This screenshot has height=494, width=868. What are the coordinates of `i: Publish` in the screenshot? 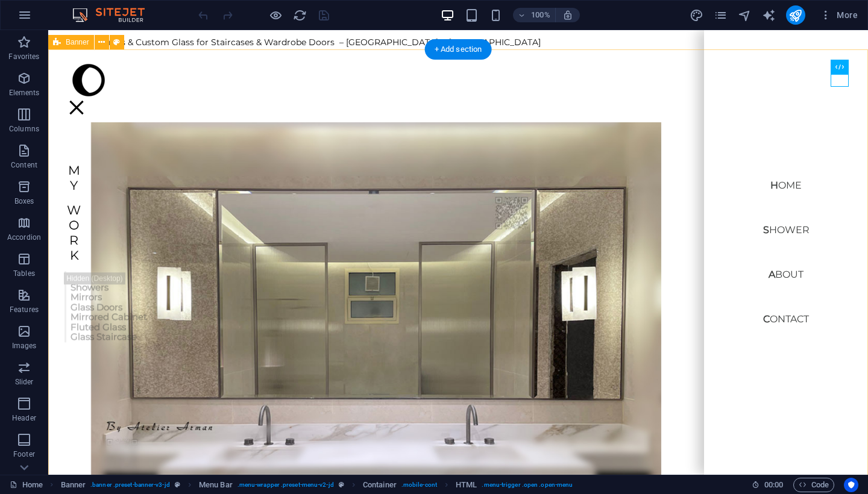 It's located at (795, 15).